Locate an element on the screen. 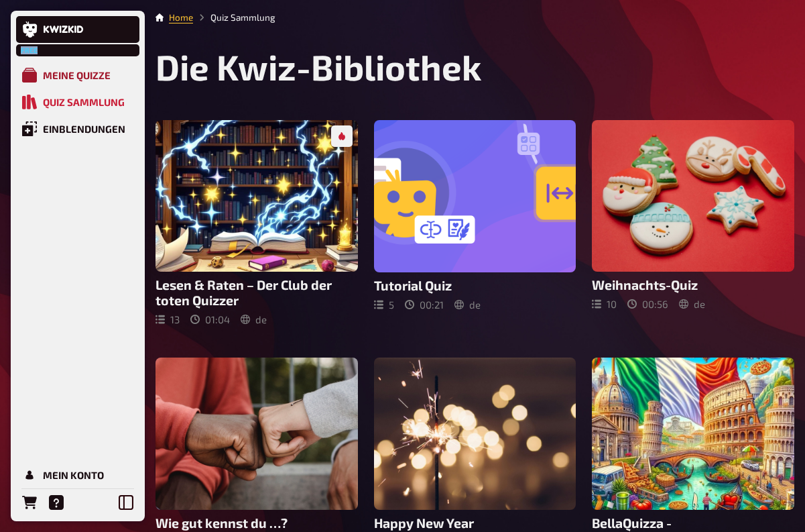 The width and height of the screenshot is (805, 532). a: Meine Quizze is located at coordinates (78, 75).